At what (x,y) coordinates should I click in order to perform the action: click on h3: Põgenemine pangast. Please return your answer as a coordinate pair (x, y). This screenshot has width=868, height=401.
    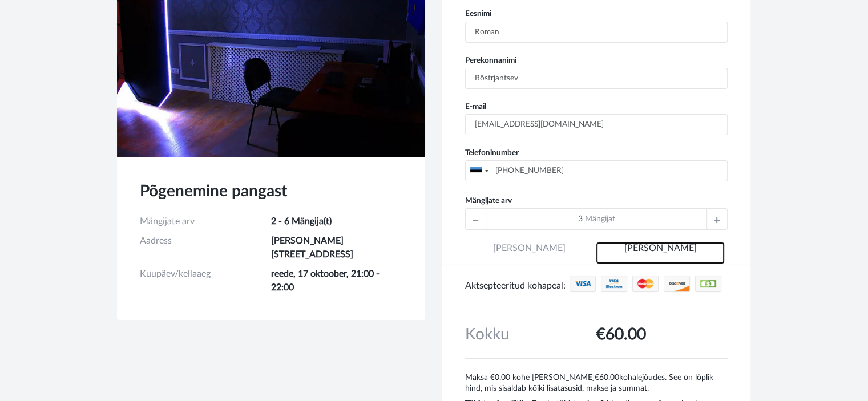
    Looking at the image, I should click on (271, 191).